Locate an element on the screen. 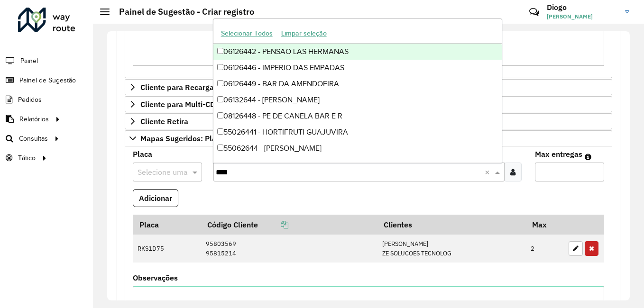  label: Max entregas is located at coordinates (559, 154).